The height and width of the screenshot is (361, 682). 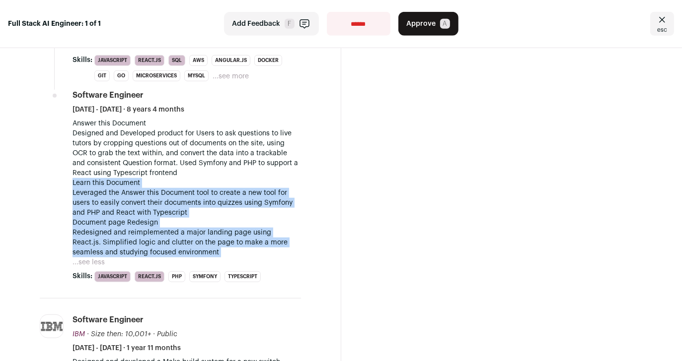 What do you see at coordinates (119, 335) in the screenshot?
I see `span: · Size then: 10,001+` at bounding box center [119, 335].